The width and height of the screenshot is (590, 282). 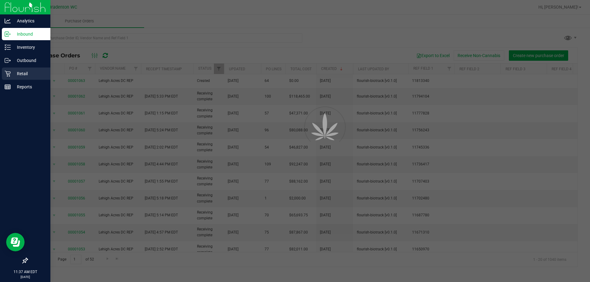 I want to click on inline-svg: Inbound, so click(x=8, y=34).